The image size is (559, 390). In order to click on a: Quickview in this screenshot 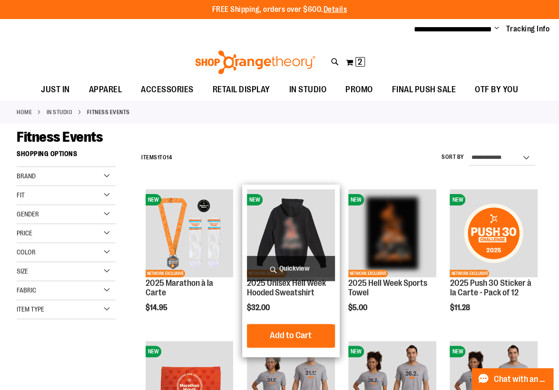, I will do `click(291, 269)`.